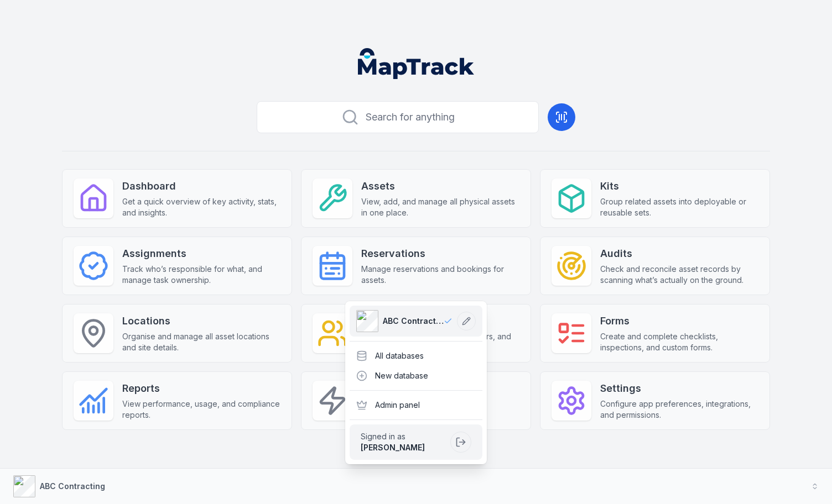 This screenshot has width=832, height=504. What do you see at coordinates (416, 382) in the screenshot?
I see `div: ABC Contracting` at bounding box center [416, 382].